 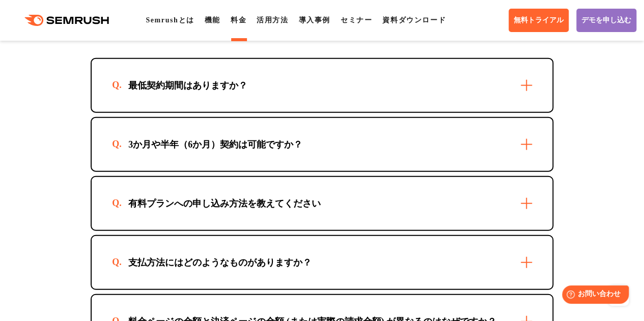 What do you see at coordinates (272, 19) in the screenshot?
I see `a: 活用方法` at bounding box center [272, 19].